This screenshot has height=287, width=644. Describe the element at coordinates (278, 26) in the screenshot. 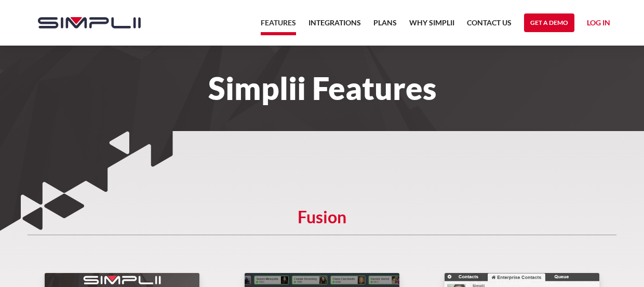

I see `a: Features` at that location.